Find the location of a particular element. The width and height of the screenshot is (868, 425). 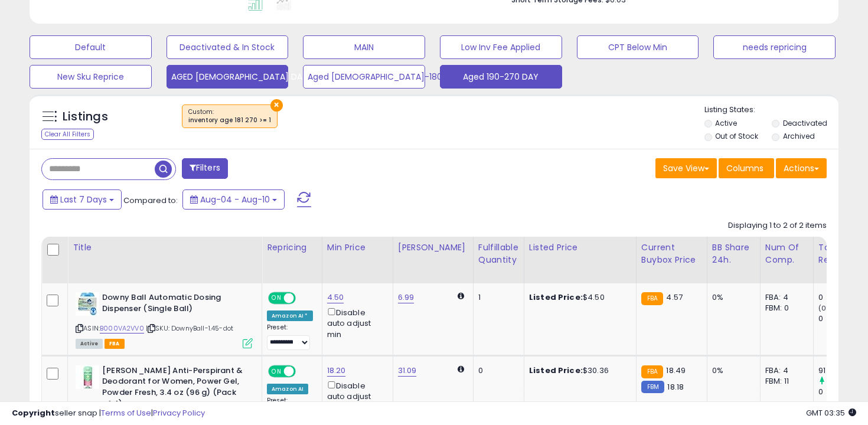

span: FBA is located at coordinates (114, 343).